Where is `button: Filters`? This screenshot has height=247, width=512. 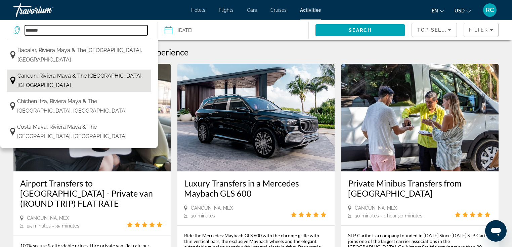
button: Filters is located at coordinates (481, 30).